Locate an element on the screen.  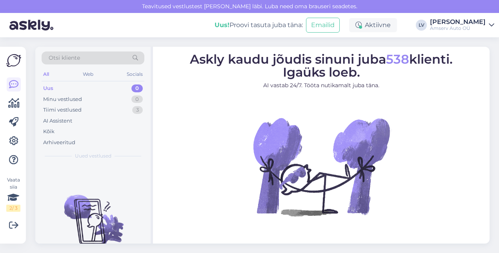
div: Tiimi vestlused is located at coordinates (62, 110).